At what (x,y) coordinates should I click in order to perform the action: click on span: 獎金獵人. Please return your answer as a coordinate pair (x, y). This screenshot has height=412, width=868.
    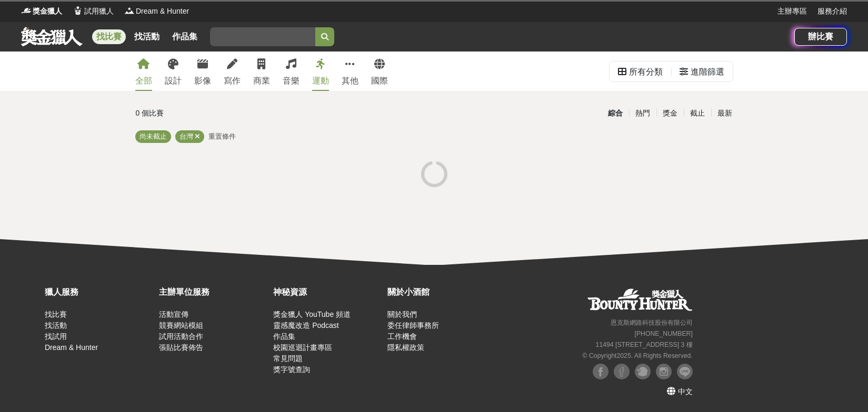
    Looking at the image, I should click on (48, 11).